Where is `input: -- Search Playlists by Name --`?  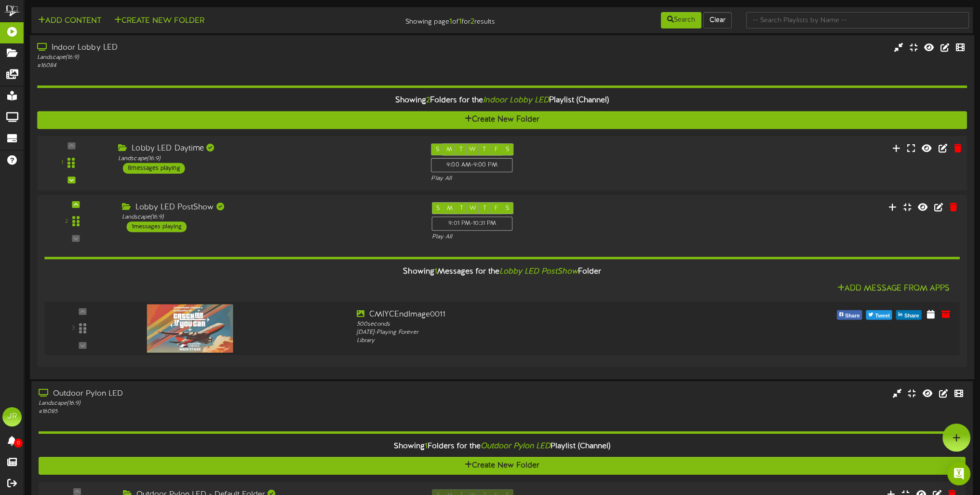 input: -- Search Playlists by Name -- is located at coordinates (858, 20).